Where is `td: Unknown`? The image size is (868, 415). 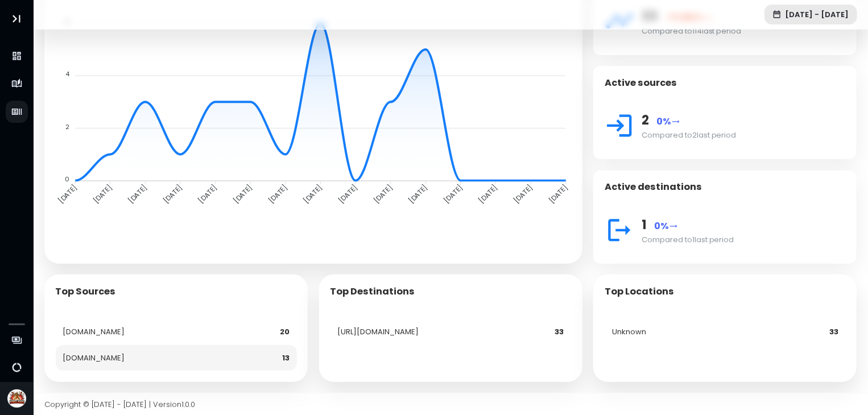
td: Unknown is located at coordinates (686, 332).